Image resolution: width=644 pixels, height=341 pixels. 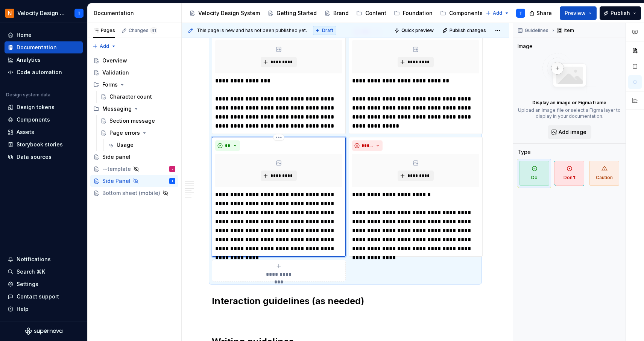 I want to click on div: Storybook stories, so click(x=39, y=144).